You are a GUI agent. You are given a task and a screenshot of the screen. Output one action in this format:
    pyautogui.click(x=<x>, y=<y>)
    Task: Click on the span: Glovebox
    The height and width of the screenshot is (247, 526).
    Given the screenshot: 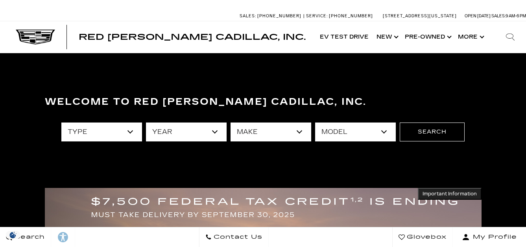 What is the action you would take?
    pyautogui.click(x=426, y=237)
    